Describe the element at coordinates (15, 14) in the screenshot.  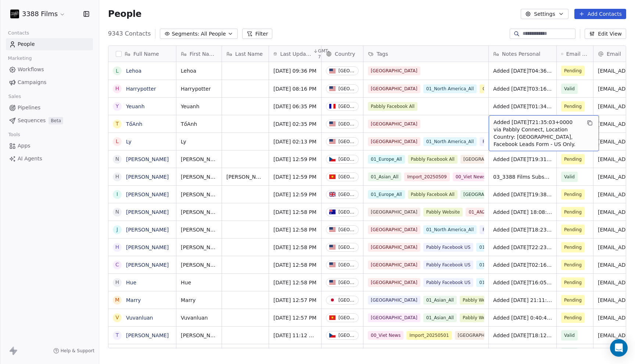
I see `img: 3388Films_Logo_White.jpg` at that location.